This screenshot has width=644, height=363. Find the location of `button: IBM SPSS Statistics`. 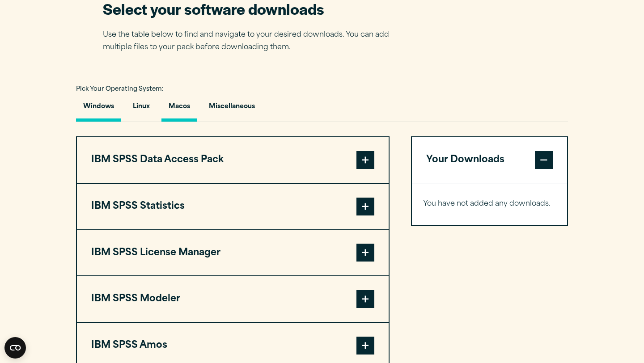

button: IBM SPSS Statistics is located at coordinates (233, 206).